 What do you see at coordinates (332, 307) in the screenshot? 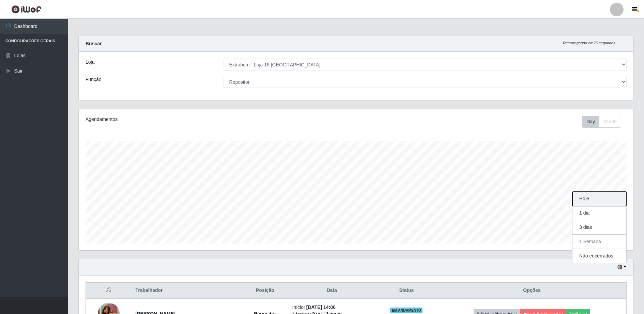
I see `li: Início:` at bounding box center [332, 307].